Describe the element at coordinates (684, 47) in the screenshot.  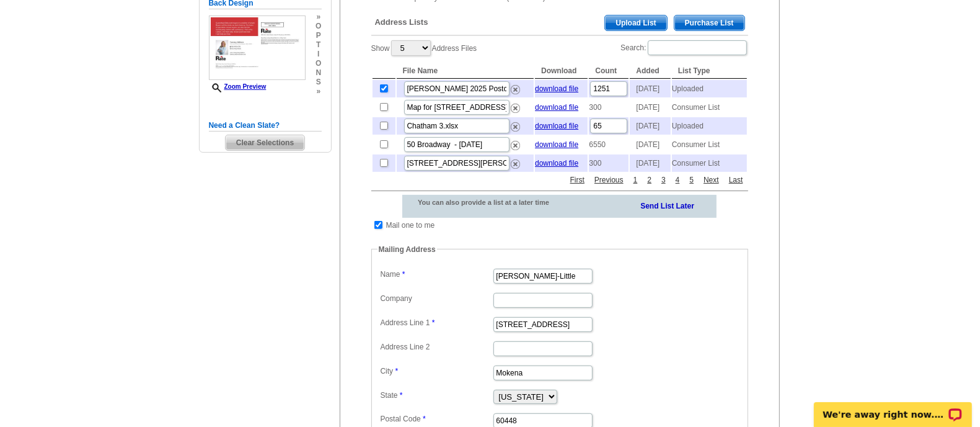
I see `label: Search:` at that location.